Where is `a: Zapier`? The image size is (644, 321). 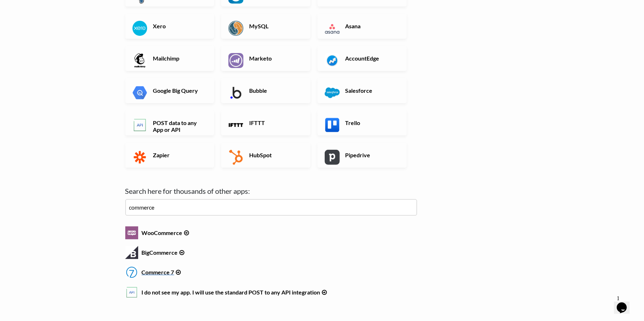 a: Zapier is located at coordinates (170, 155).